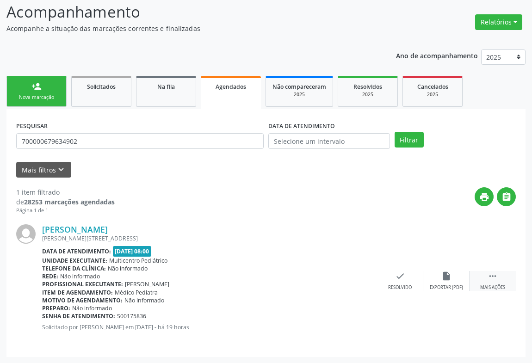 The image size is (532, 363). What do you see at coordinates (74, 260) in the screenshot?
I see `b: Unidade executante:` at bounding box center [74, 260].